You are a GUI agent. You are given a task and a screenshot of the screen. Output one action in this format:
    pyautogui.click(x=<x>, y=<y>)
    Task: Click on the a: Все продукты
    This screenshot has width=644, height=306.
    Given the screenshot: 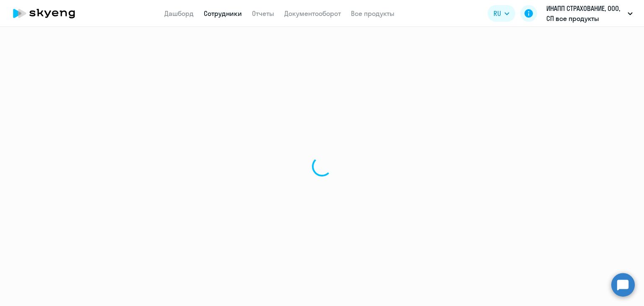 What is the action you would take?
    pyautogui.click(x=373, y=13)
    